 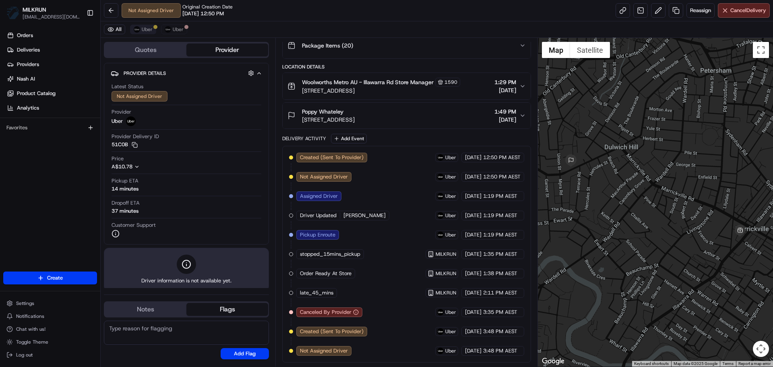 What do you see at coordinates (50, 355) in the screenshot?
I see `button: Log out` at bounding box center [50, 355].